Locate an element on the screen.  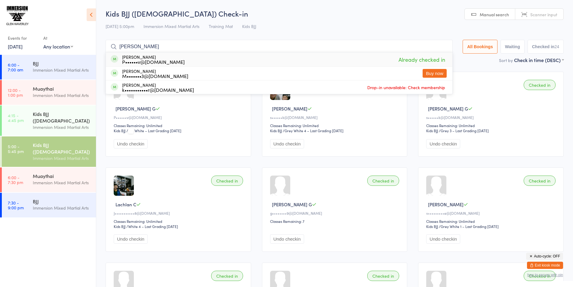
button: Exit kiosk mode is located at coordinates (545, 265).